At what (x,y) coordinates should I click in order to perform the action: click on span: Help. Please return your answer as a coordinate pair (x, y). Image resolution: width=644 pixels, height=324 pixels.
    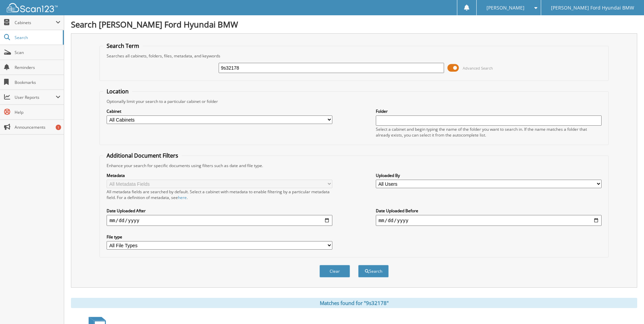
    Looking at the image, I should click on (37, 112).